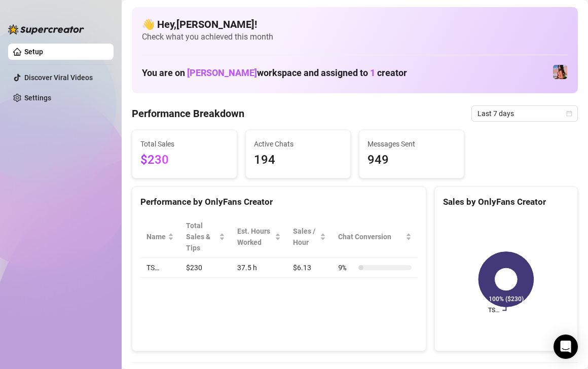 Image resolution: width=588 pixels, height=369 pixels. Describe the element at coordinates (46, 30) in the screenshot. I see `img: logo-BBDzfeDw.svg` at that location.